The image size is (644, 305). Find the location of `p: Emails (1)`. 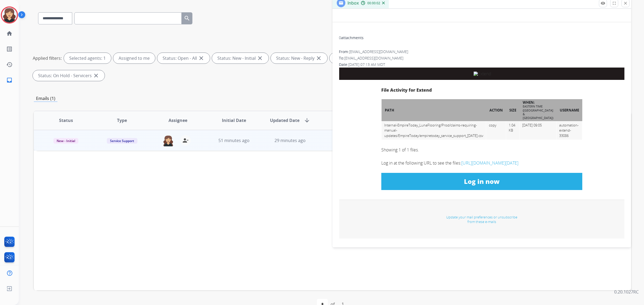

p: Emails (1) is located at coordinates (46, 99).